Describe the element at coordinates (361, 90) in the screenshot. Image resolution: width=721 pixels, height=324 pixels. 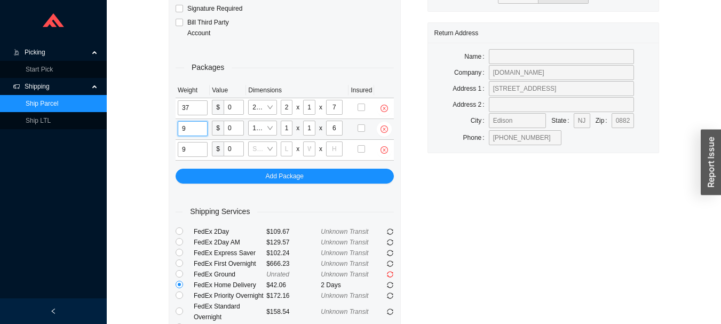
I see `th: Insured` at that location.